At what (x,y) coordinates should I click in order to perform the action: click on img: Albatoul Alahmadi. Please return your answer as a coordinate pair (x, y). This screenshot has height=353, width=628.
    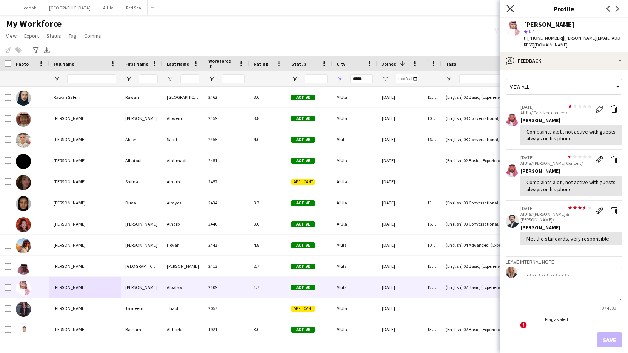
    Looking at the image, I should click on (23, 162).